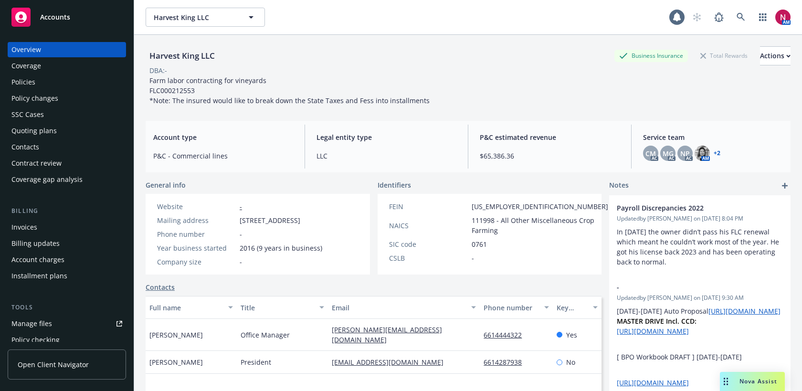  Describe the element at coordinates (25, 147) in the screenshot. I see `div: Contacts` at that location.